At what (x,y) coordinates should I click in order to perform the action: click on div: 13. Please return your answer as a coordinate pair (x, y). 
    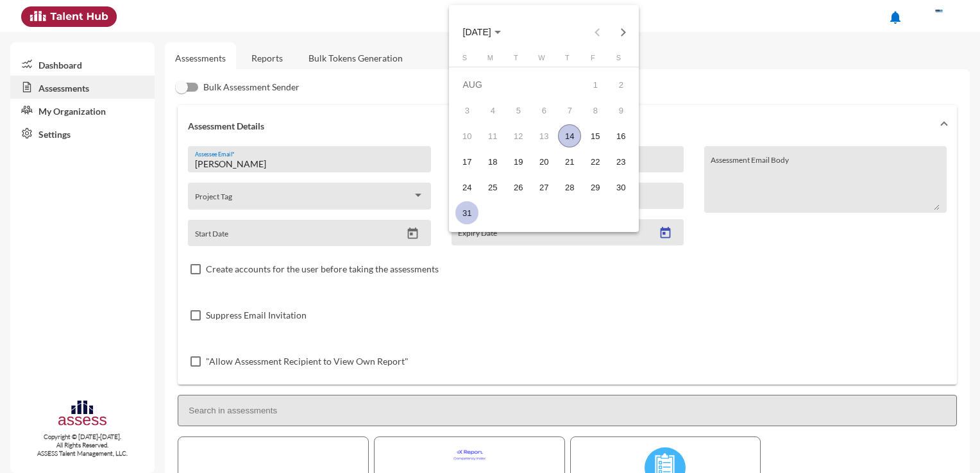
    Looking at the image, I should click on (544, 136).